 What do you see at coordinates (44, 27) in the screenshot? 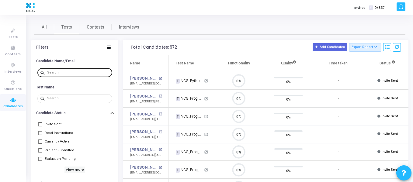
I see `span: All` at bounding box center [44, 27].